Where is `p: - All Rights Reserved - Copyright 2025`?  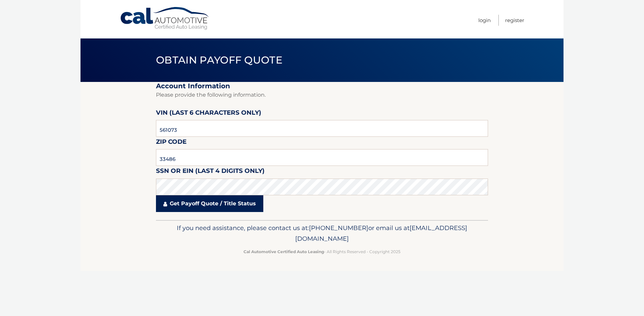
p: - All Rights Reserved - Copyright 2025 is located at coordinates (322, 252).